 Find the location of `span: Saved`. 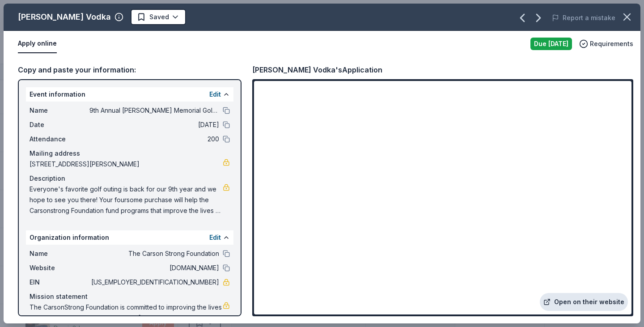

span: Saved is located at coordinates (159, 17).